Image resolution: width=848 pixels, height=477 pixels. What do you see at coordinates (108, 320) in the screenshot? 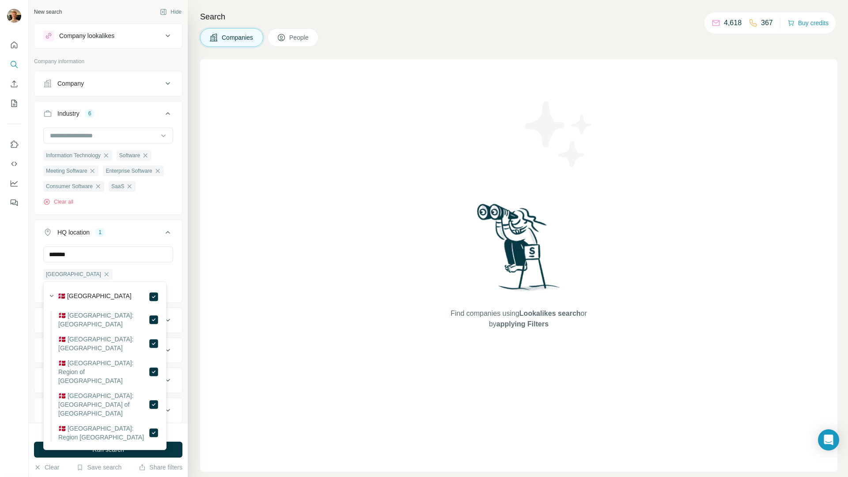
I see `button: Annual revenue ($)` at bounding box center [108, 320].